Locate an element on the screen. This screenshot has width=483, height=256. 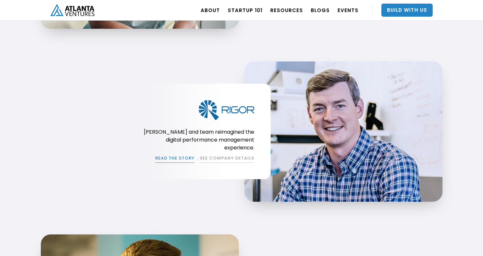
a: RESOURCES is located at coordinates (287, 10).